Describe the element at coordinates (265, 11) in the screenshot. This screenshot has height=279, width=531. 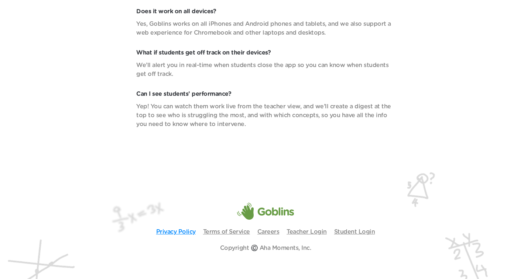
I see `p: Does it work on all devices?` at that location.